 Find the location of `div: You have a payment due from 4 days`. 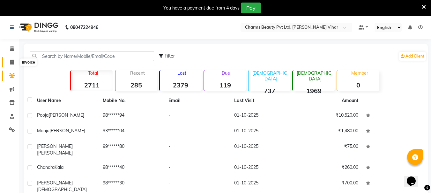

div: You have a payment due from 4 days is located at coordinates (201, 8).